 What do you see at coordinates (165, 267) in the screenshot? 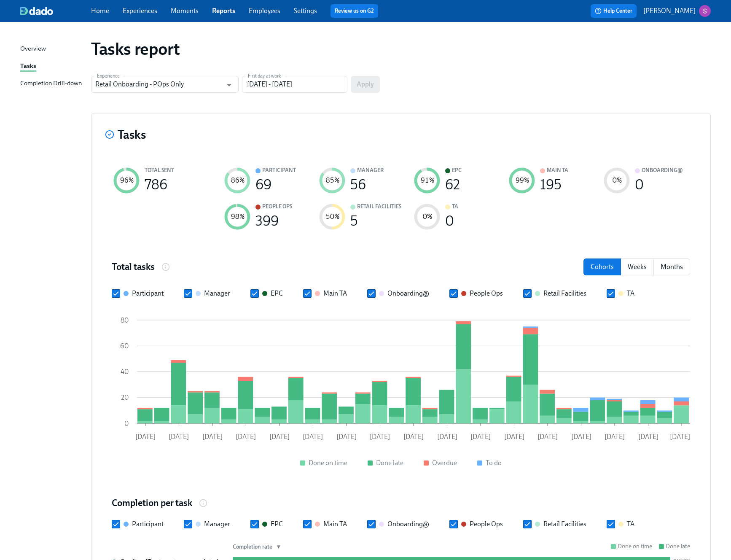
I see `svg: The number of tasks that started in a month/week or all tasks sent to a specific cohort` at bounding box center [165, 267].